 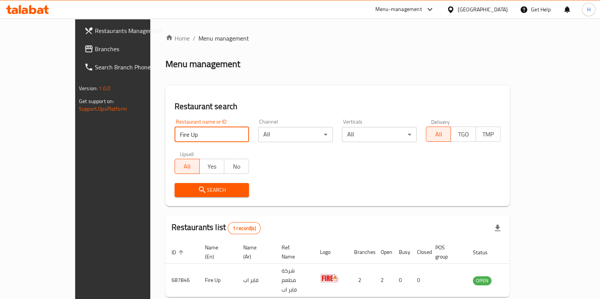 I want to click on span: Ref. Name, so click(x=293, y=252).